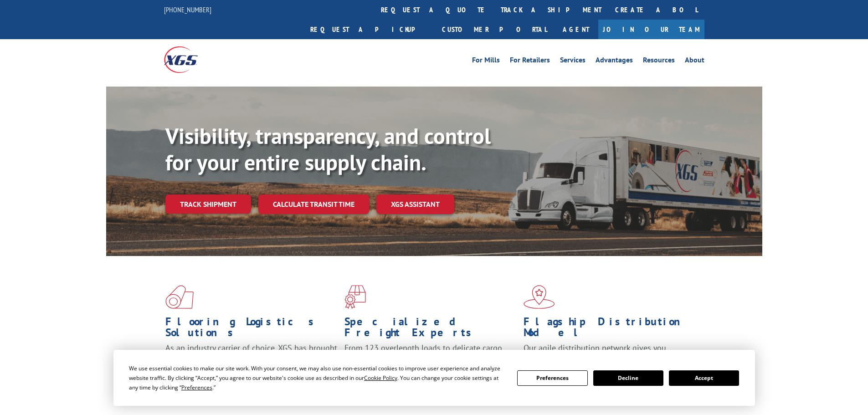  What do you see at coordinates (485, 61) in the screenshot?
I see `a: For Mills` at bounding box center [485, 61].